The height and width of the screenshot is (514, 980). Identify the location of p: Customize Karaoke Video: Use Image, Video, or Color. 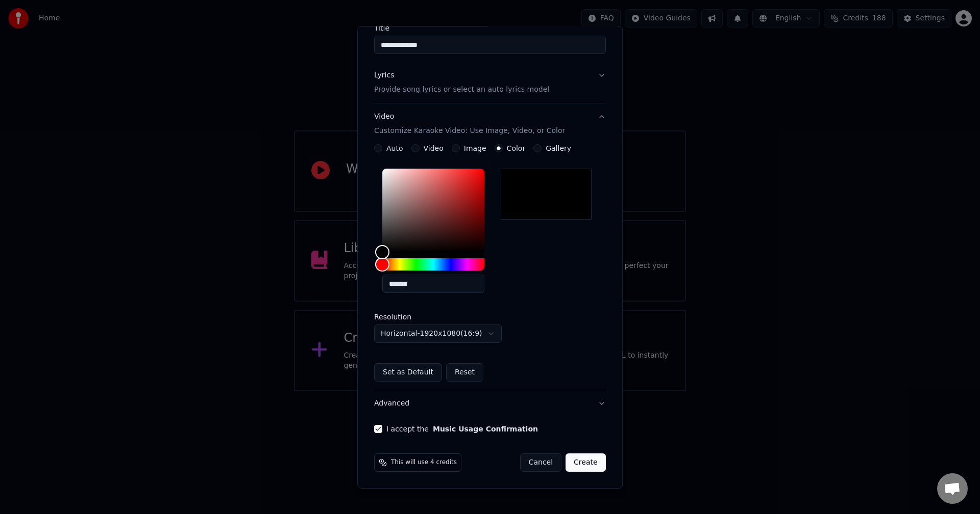
(470, 131).